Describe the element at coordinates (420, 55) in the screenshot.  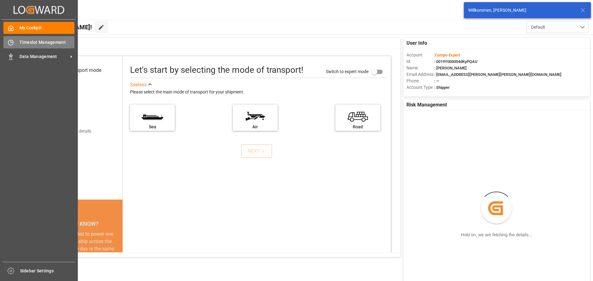
I see `span: Account` at that location.